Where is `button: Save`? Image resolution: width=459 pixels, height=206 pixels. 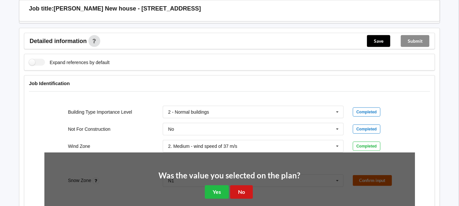 button: Save is located at coordinates (379, 41).